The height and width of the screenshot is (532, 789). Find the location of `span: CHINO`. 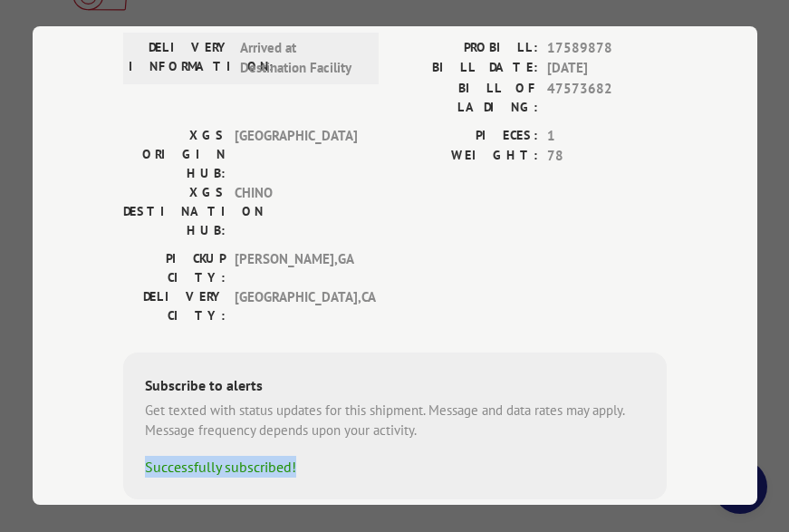

span: CHINO is located at coordinates (295, 211).